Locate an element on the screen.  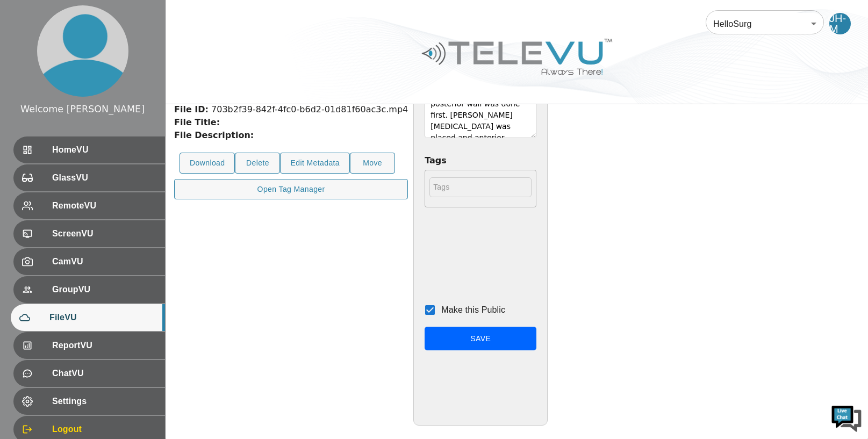
span: ScreenVU is located at coordinates (104, 234).